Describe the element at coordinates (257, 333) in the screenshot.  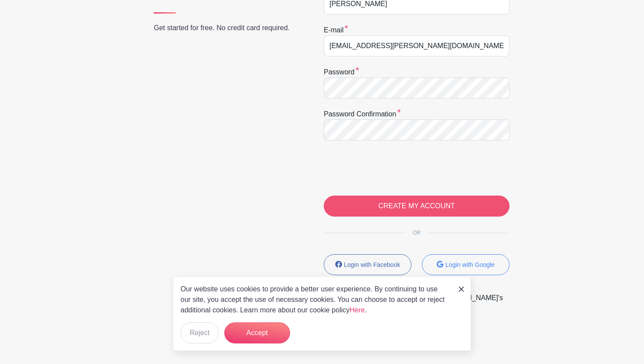
I see `button: Accept` at that location.